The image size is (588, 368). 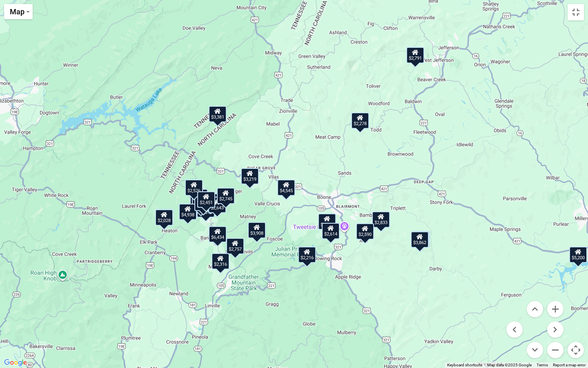 I want to click on div: $5,200, so click(x=578, y=254).